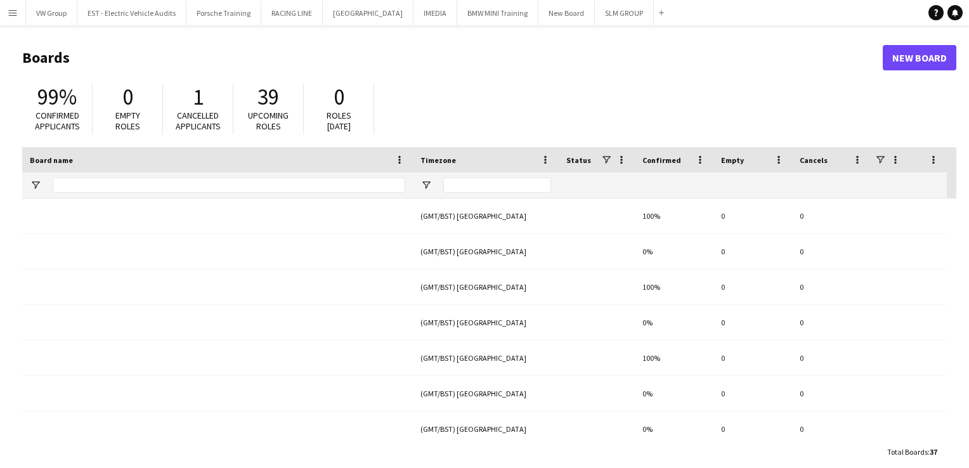 This screenshot has height=468, width=969. What do you see at coordinates (57, 121) in the screenshot?
I see `span: Confirmed applicants` at bounding box center [57, 121].